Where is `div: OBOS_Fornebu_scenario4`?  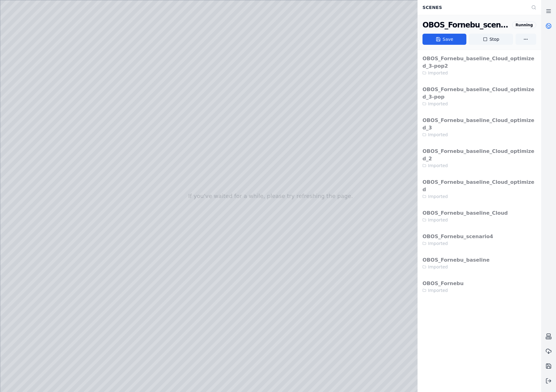 div: OBOS_Fornebu_scenario4 is located at coordinates (466, 25).